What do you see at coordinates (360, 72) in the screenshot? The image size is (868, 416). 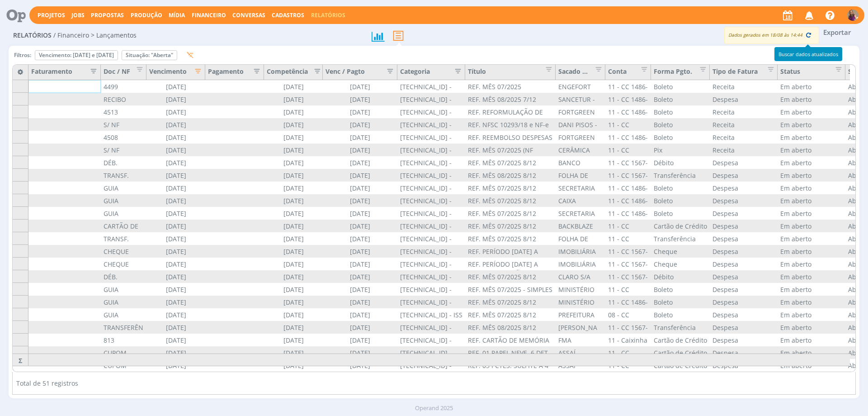 I see `div: Venc / Pagto` at bounding box center [360, 72].